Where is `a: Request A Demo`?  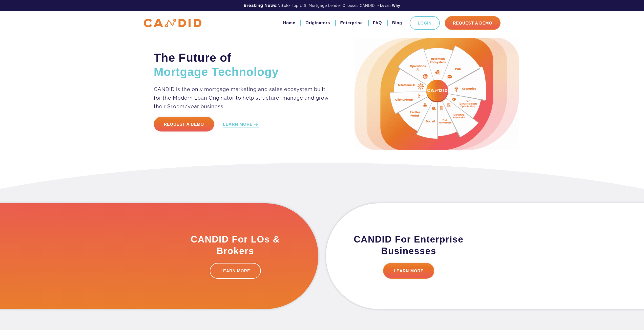 a: Request A Demo is located at coordinates (473, 23).